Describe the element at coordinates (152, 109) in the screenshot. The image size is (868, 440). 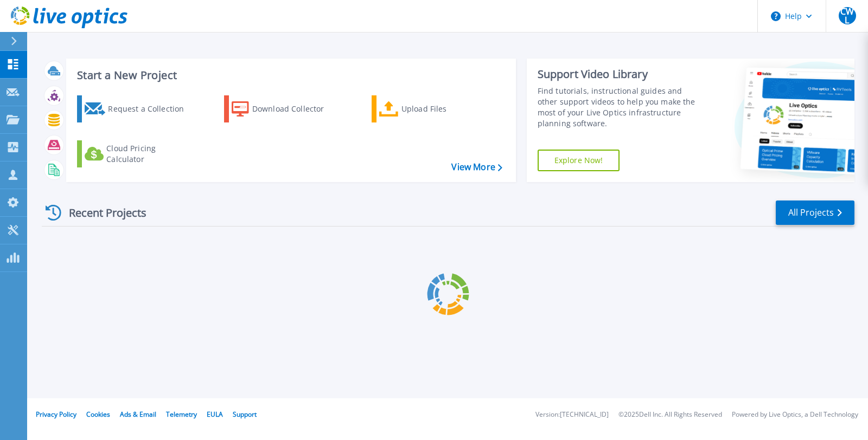
I see `div: Request a Collection` at that location.